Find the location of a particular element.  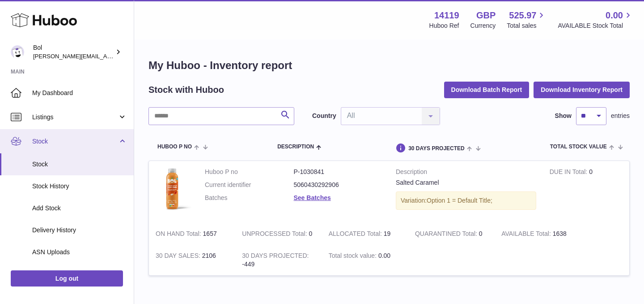

span: AVAILABLE Stock Total is located at coordinates (595, 25).